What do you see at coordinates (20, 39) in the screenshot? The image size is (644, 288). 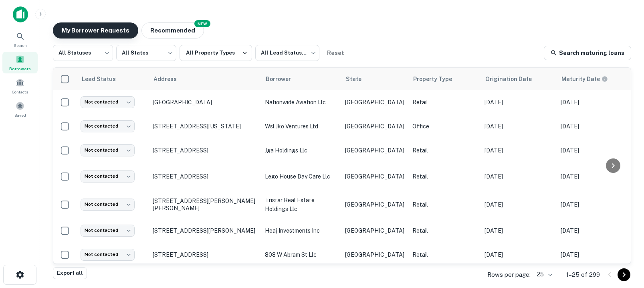 I see `a: Search` at bounding box center [20, 39].